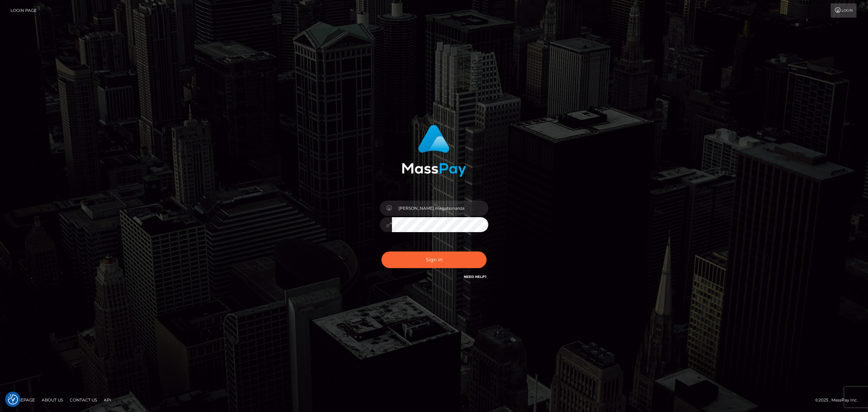 The height and width of the screenshot is (412, 868). Describe the element at coordinates (440, 208) in the screenshot. I see `input: Username...` at that location.